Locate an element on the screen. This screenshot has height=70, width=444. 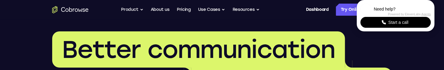
a: About us is located at coordinates (160, 10).